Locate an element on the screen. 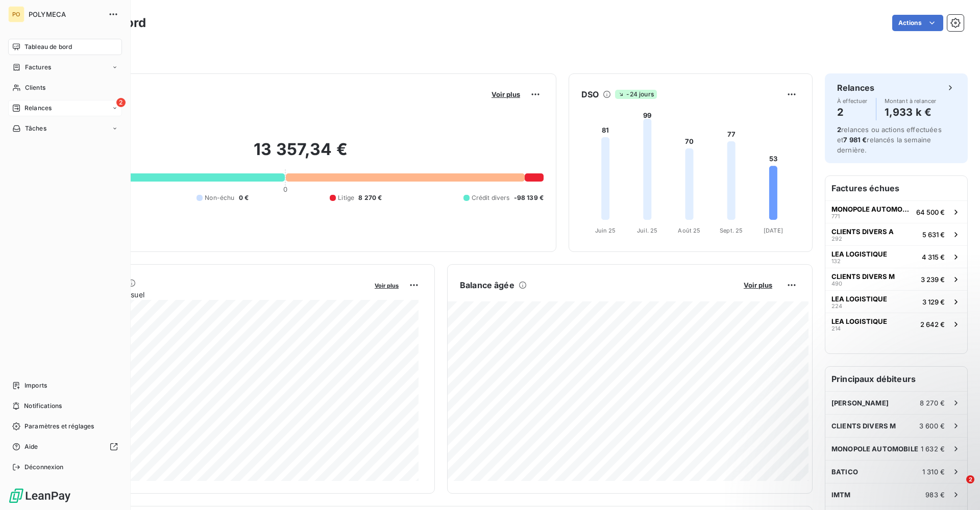 This screenshot has width=980, height=510. h2: 13 357,34 € is located at coordinates (300, 154).